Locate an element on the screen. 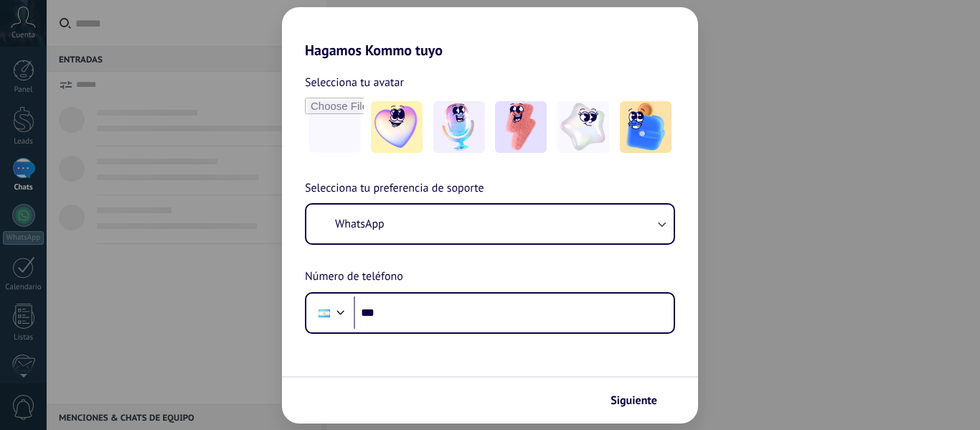 Image resolution: width=980 pixels, height=430 pixels. img: -4.jpeg is located at coordinates (583, 127).